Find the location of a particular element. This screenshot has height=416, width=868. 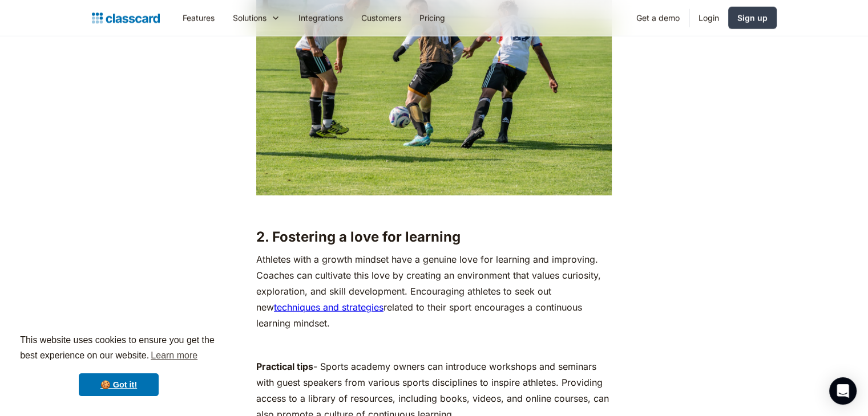

a: dismiss cookie message is located at coordinates (119, 384).